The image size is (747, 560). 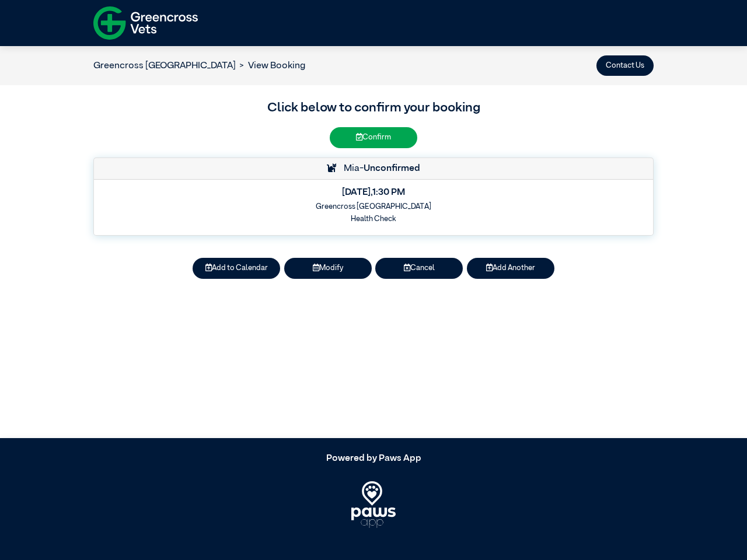 I want to click on button: Contact Us, so click(x=625, y=65).